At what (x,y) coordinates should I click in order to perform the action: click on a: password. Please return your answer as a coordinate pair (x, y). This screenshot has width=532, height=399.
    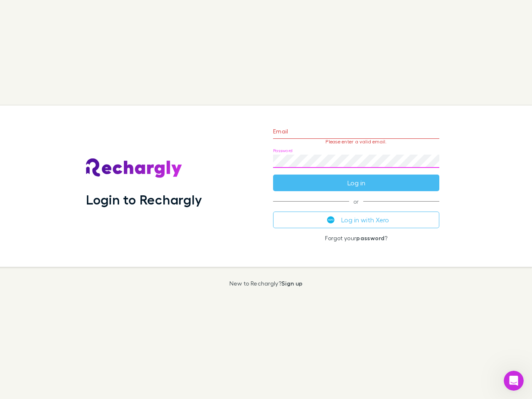
    Looking at the image, I should click on (370, 238).